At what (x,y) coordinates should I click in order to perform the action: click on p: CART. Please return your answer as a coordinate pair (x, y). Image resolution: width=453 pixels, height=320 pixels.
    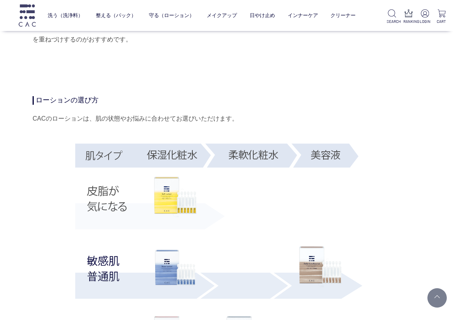
    Looking at the image, I should click on (441, 21).